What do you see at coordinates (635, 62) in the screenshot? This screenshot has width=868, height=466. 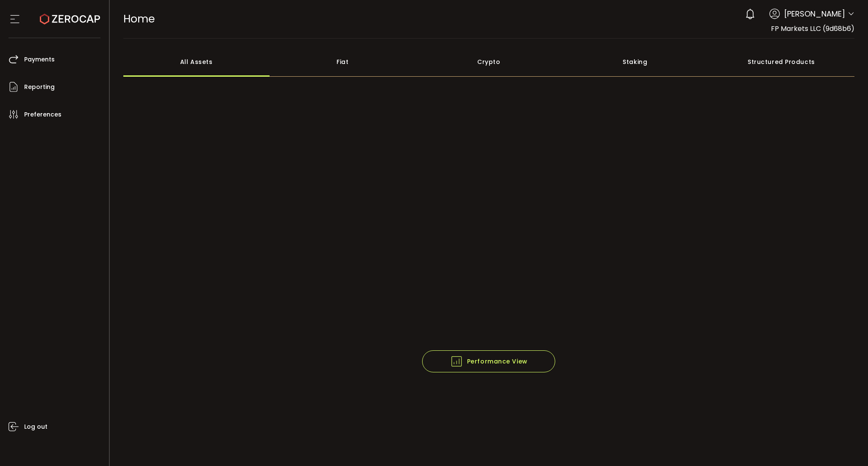 I see `div: Staking` at bounding box center [635, 62].